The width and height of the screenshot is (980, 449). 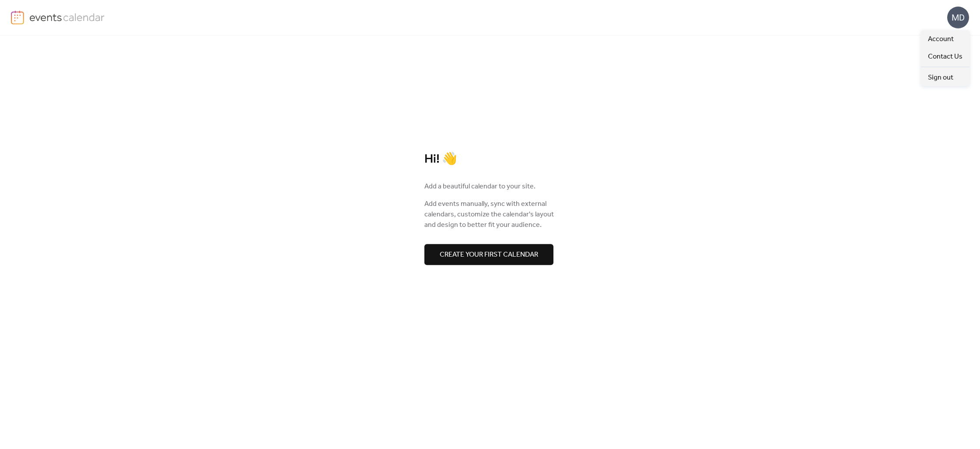 What do you see at coordinates (489, 254) in the screenshot?
I see `button: Create your first calendar` at bounding box center [489, 254].